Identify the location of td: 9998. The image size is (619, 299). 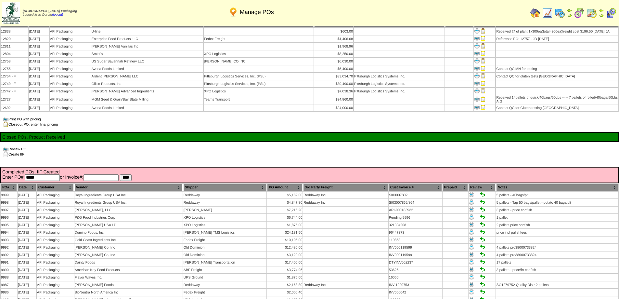
(9, 202).